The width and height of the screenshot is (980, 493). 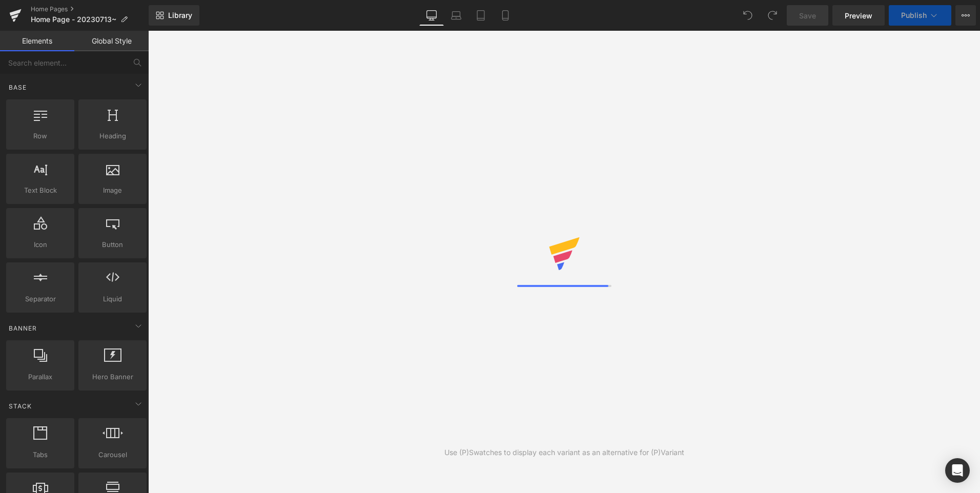 What do you see at coordinates (958, 470) in the screenshot?
I see `div: Open Intercom Messenger` at bounding box center [958, 470].